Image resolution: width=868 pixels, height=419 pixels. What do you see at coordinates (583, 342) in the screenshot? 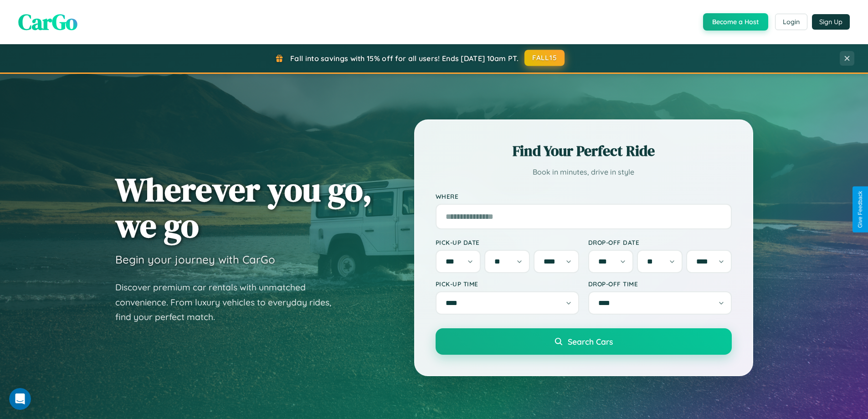
I see `button: Search Cars` at bounding box center [583, 342].